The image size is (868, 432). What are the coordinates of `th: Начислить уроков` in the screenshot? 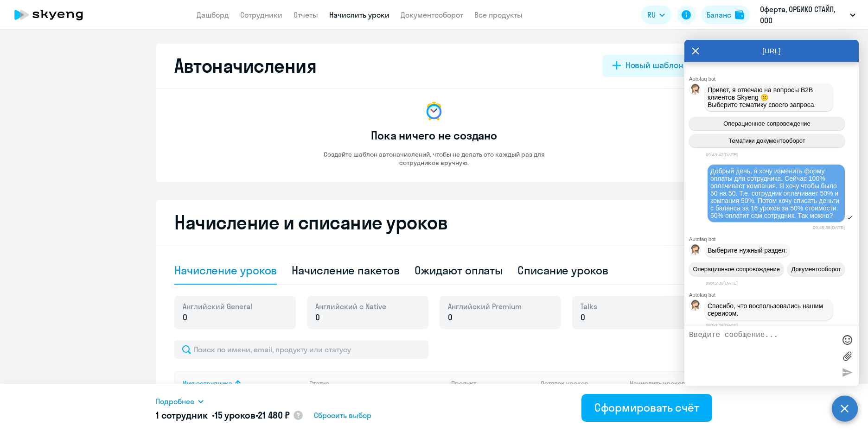 It's located at (645, 384).